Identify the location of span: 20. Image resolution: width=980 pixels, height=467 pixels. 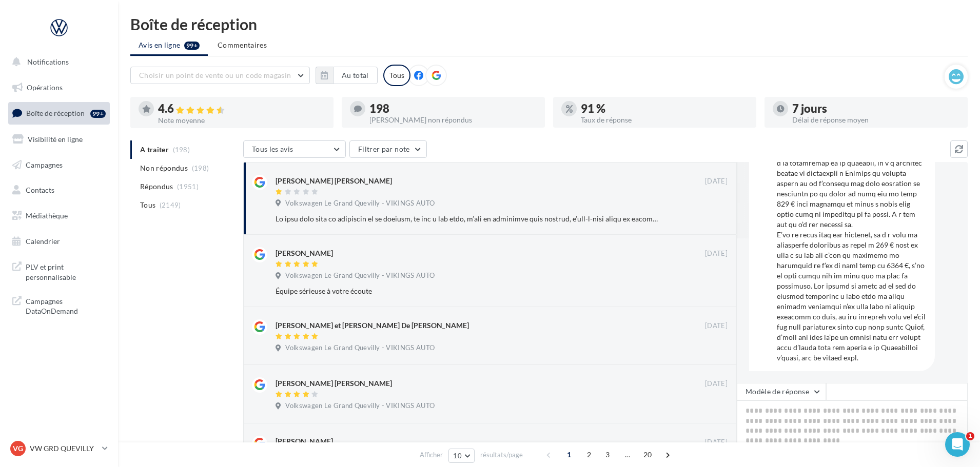
(648, 455).